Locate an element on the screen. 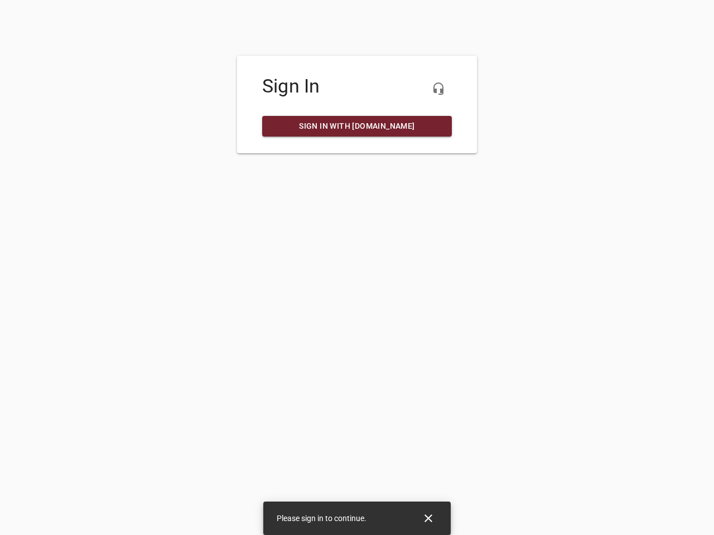 The width and height of the screenshot is (714, 535). button: Live Chat is located at coordinates (438, 89).